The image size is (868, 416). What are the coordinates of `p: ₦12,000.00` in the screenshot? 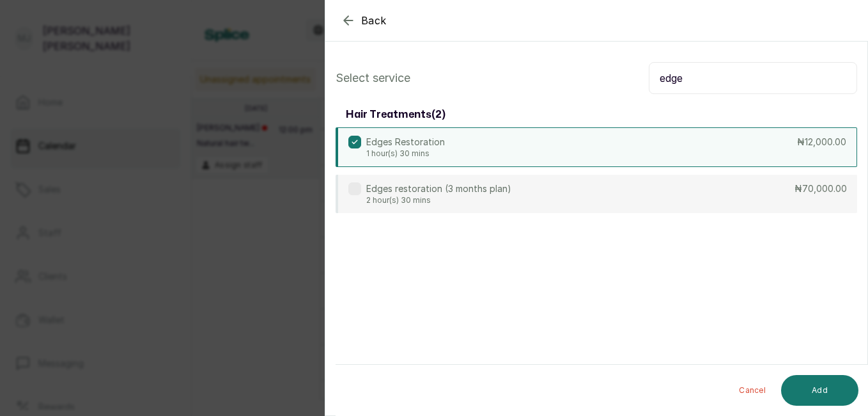 It's located at (822, 142).